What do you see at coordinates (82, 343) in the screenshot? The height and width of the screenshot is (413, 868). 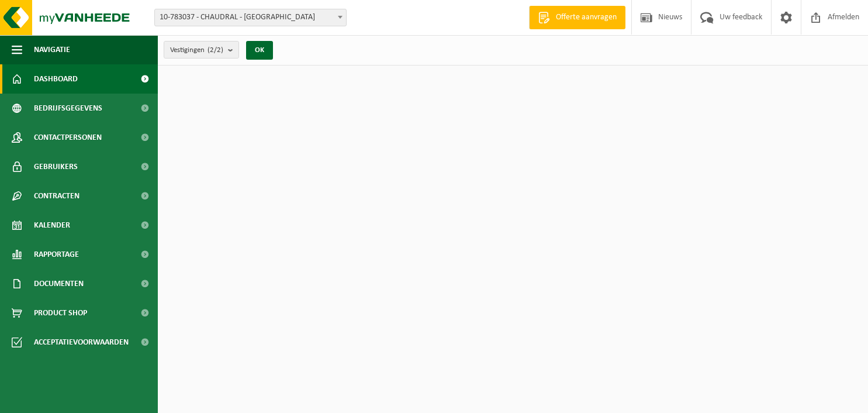 I see `span: Acceptatievoorwaarden` at bounding box center [82, 343].